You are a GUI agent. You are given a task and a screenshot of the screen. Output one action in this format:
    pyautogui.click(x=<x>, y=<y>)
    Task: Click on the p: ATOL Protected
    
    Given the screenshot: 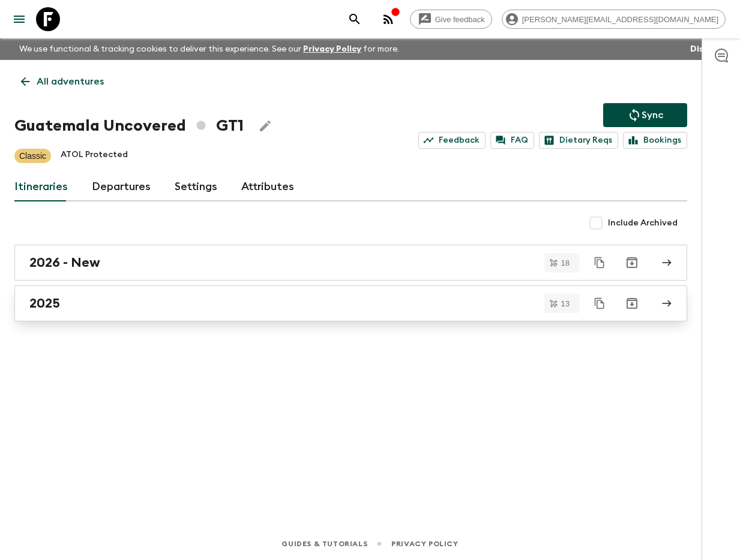 What is the action you would take?
    pyautogui.click(x=94, y=156)
    